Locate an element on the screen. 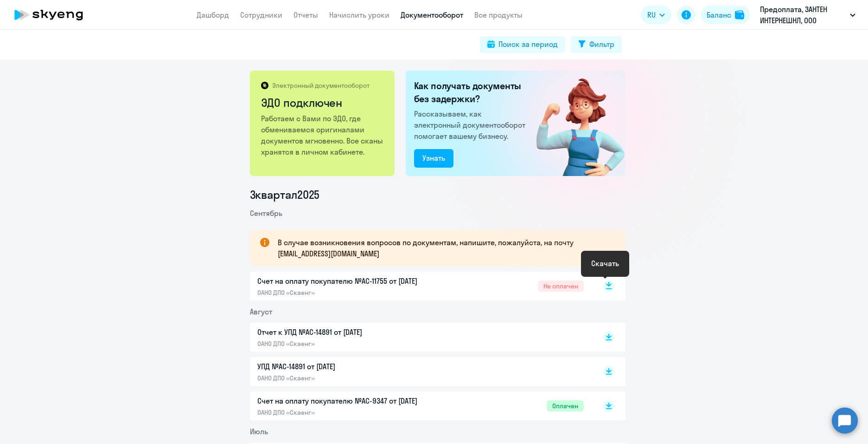 This screenshot has width=868, height=444. h2: Как получать документы без задержки? is located at coordinates (472, 92).